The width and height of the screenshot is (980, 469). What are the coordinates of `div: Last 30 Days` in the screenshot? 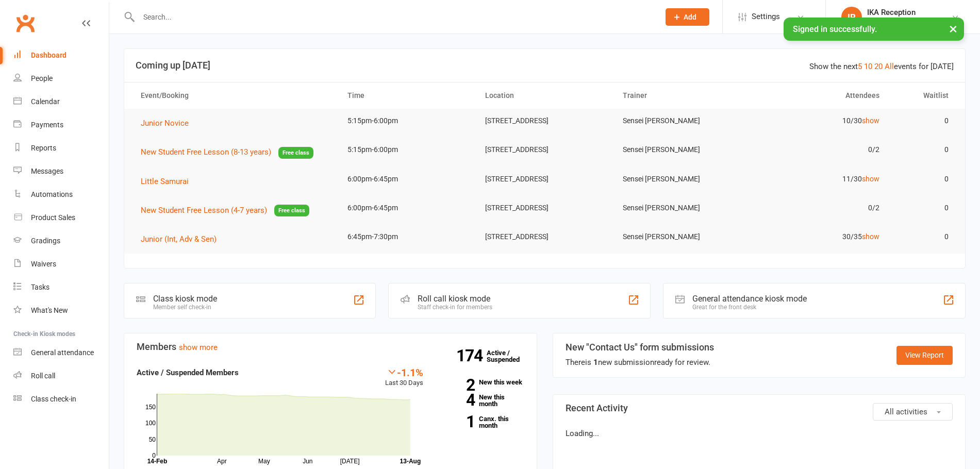 It's located at (405, 377).